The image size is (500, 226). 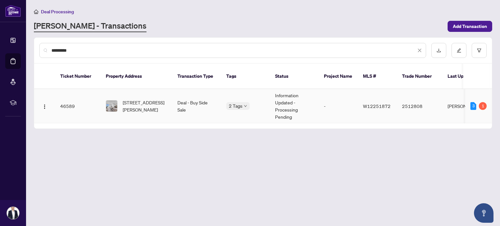 What do you see at coordinates (236, 106) in the screenshot?
I see `span: 2 Tags` at bounding box center [236, 106].